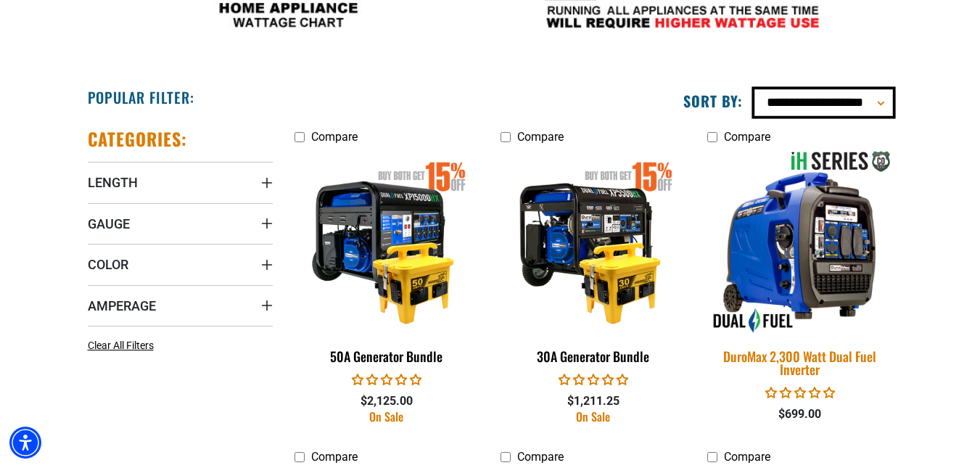 This screenshot has height=468, width=980. What do you see at coordinates (180, 306) in the screenshot?
I see `summary: Amperage` at bounding box center [180, 306].